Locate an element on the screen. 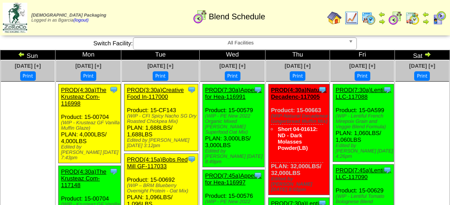  span: Logged in as Bgarcia is located at coordinates (68, 18).